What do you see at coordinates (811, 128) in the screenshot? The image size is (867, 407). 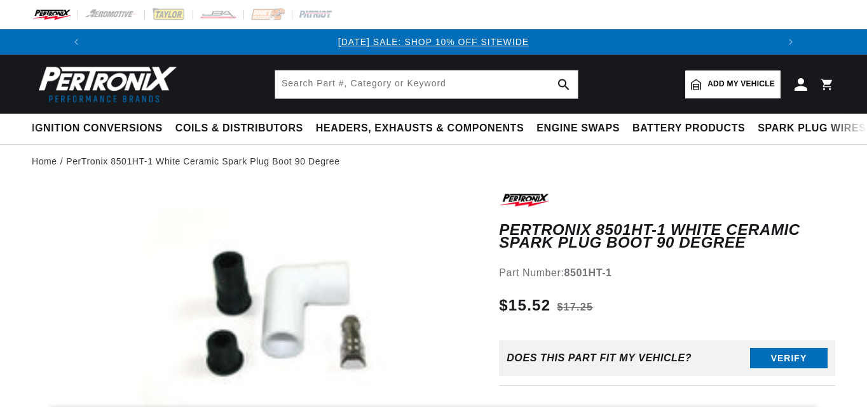 I see `span: Spark Plug Wires` at bounding box center [811, 128].